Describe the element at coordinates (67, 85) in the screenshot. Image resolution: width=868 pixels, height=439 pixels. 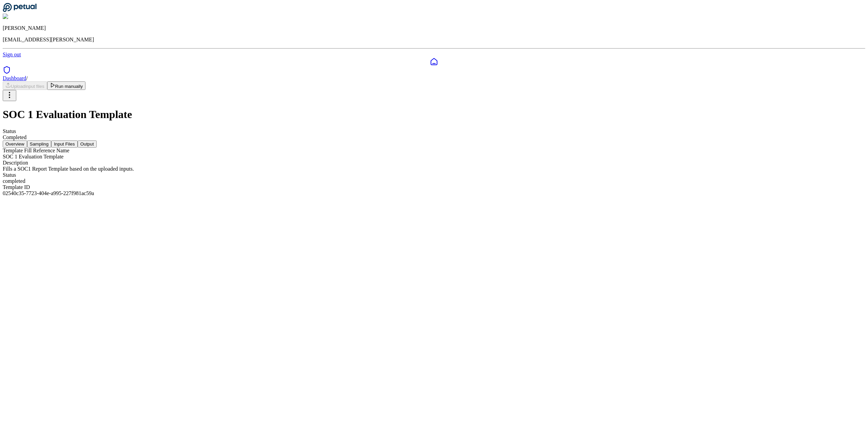
I see `button: Run manually` at that location.